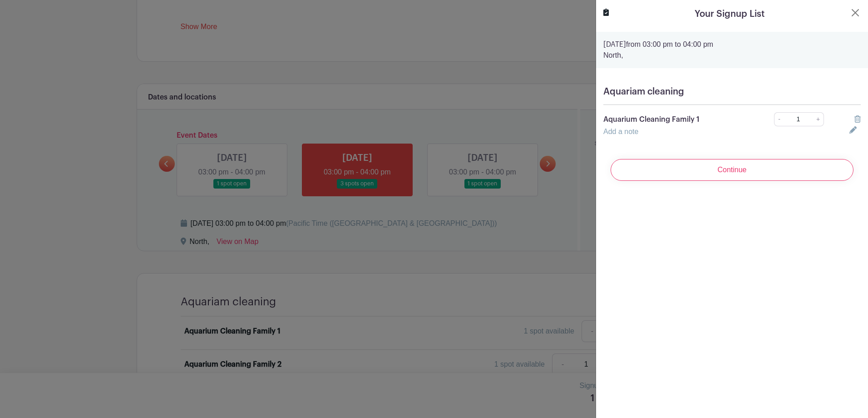 This screenshot has height=418, width=868. Describe the element at coordinates (621, 131) in the screenshot. I see `a: Add a note` at that location.